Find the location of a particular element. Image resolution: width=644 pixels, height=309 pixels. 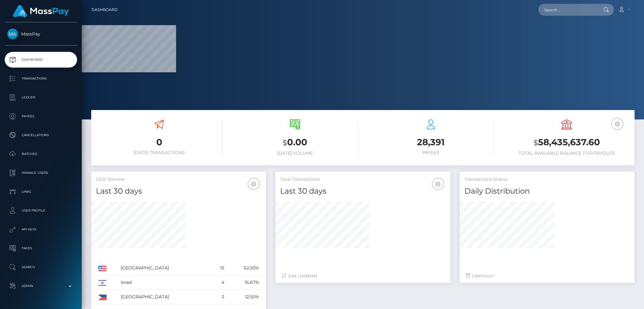

p: User Profile is located at coordinates (41, 211).